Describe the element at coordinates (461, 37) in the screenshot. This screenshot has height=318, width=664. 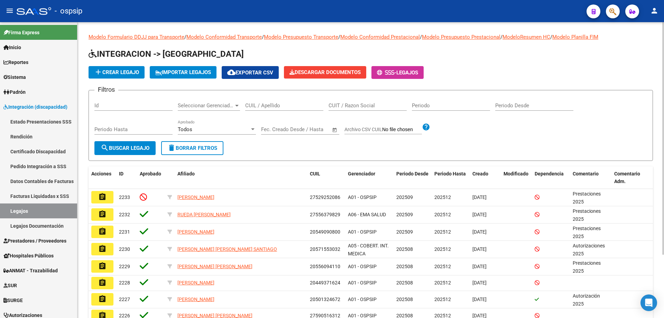
I see `a: Modelo Presupuesto Prestacional` at that location.